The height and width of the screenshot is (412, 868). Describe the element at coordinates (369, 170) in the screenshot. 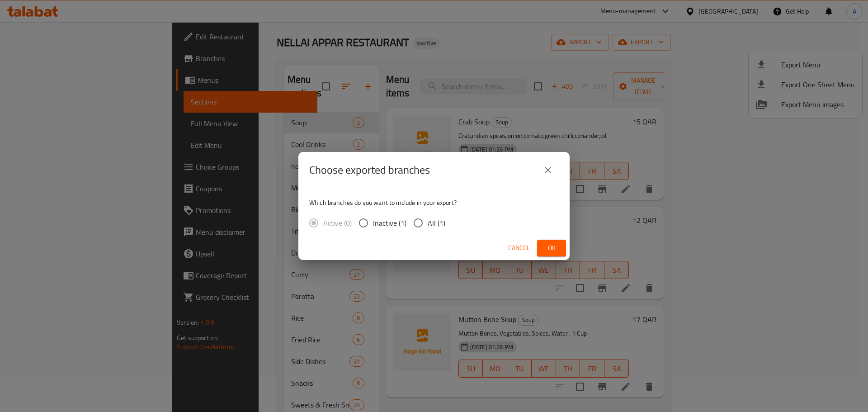

I see `h2: Choose exported branches` at that location.